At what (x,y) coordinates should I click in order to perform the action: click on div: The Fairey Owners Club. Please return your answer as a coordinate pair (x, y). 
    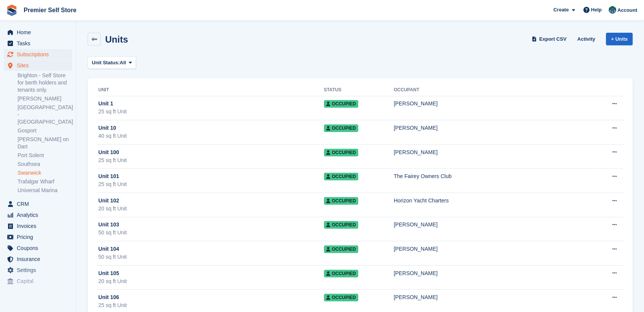
    Looking at the image, I should click on (496, 176).